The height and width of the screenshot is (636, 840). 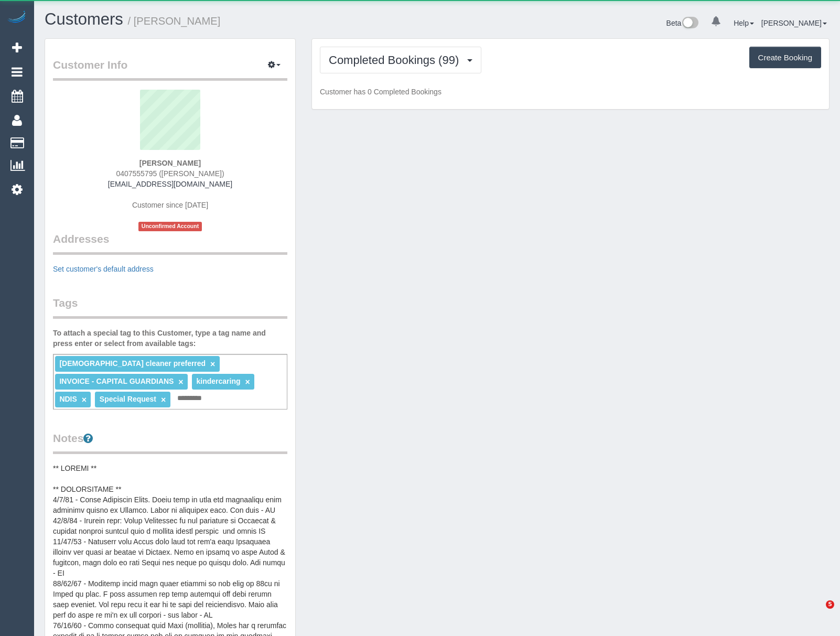 What do you see at coordinates (117, 381) in the screenshot?
I see `span: INVOICE - CAPITAL GUARDIANS` at bounding box center [117, 381].